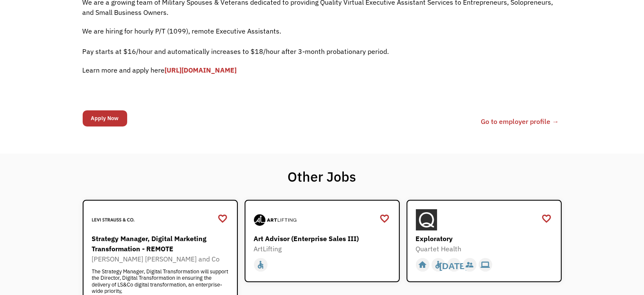 The height and width of the screenshot is (295, 644). Describe the element at coordinates (322, 41) in the screenshot. I see `p: We are hiring for hourly P/T (1099), remote Executive Assistants. ‍ Pay starts at $16/hour and au...` at that location.